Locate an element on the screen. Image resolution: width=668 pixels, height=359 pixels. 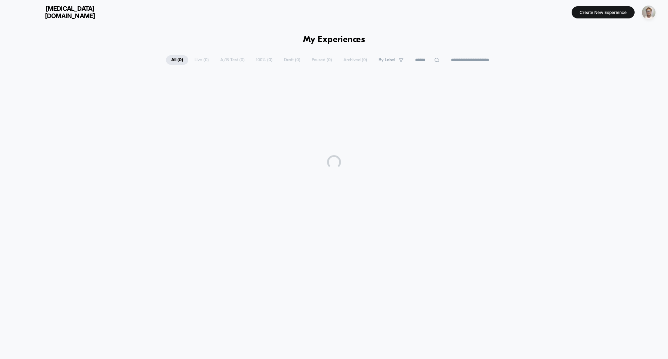
button: Create New Experience is located at coordinates (603, 12).